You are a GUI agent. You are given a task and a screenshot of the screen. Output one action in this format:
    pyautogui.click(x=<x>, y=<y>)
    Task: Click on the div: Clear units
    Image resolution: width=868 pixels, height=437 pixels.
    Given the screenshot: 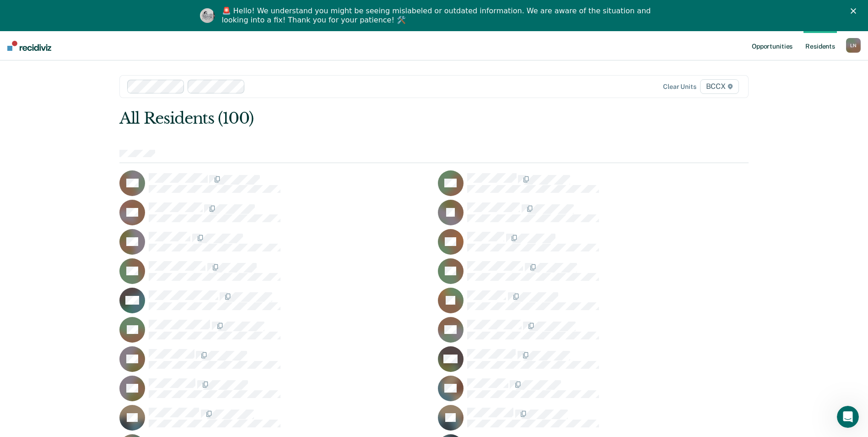 What is the action you would take?
    pyautogui.click(x=679, y=87)
    